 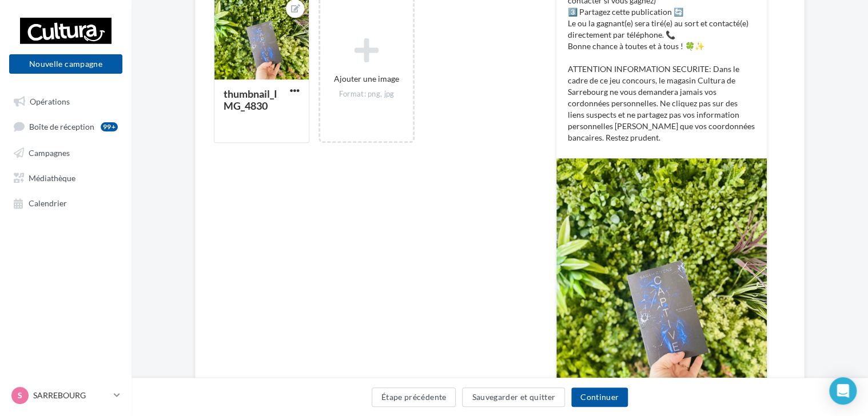 What do you see at coordinates (49, 152) in the screenshot?
I see `span: Campagnes` at bounding box center [49, 152].